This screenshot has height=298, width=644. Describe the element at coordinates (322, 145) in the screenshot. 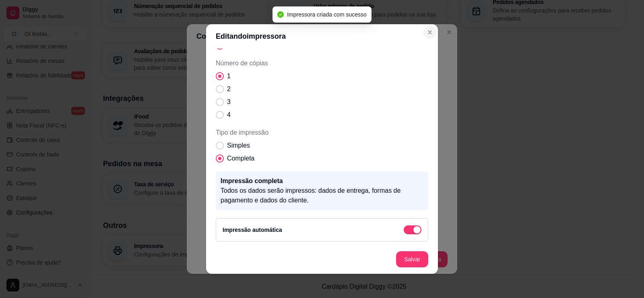

I see `div: Tipo de impressão` at that location.